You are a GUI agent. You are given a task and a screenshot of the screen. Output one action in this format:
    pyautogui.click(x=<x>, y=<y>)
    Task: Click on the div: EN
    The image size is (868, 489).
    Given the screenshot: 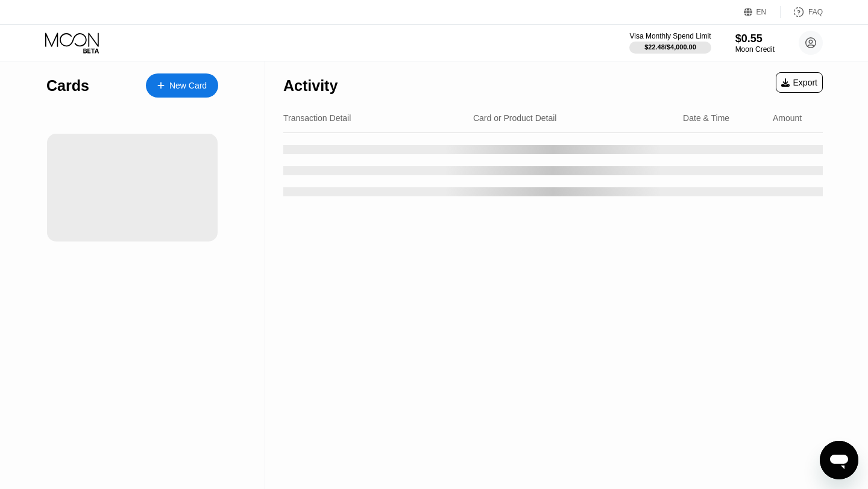 What is the action you would take?
    pyautogui.click(x=761, y=12)
    